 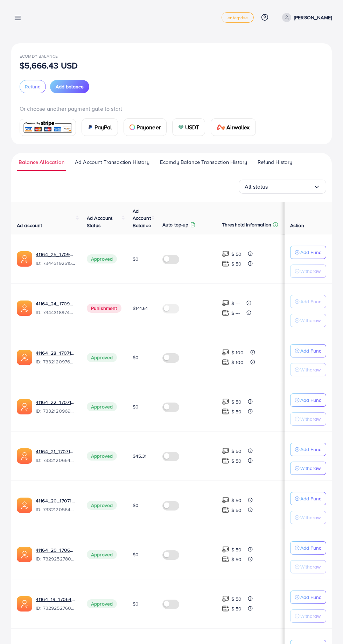 I want to click on div: <span class='underline'>41164_20_1707142368069</span></br>7332120564271874049, so click(x=56, y=505).